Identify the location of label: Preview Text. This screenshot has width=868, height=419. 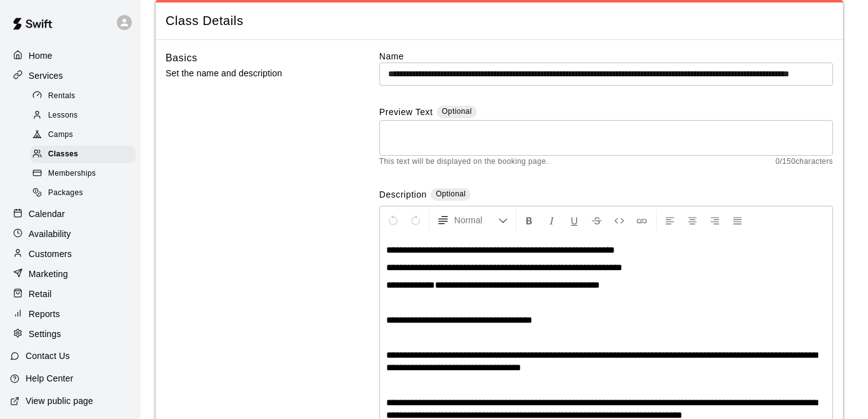
(406, 112).